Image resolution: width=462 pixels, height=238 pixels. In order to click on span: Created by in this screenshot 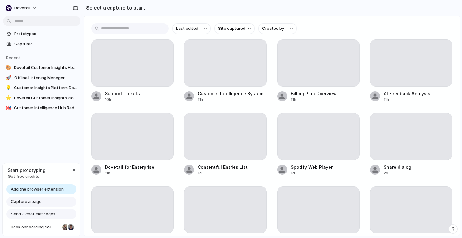, I will do `click(273, 28)`.